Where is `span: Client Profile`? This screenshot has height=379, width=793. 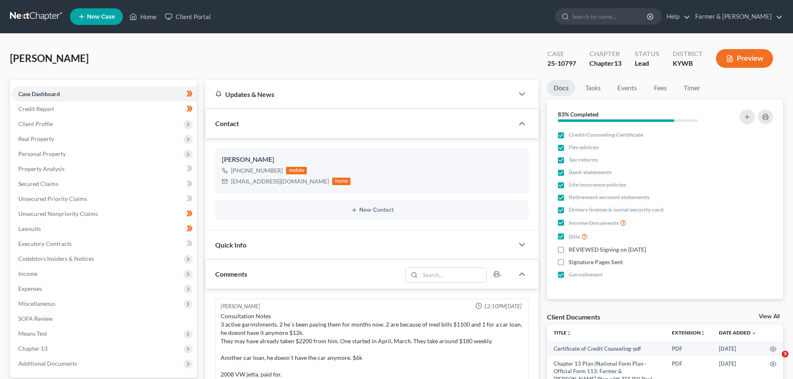 span: Client Profile is located at coordinates (35, 124).